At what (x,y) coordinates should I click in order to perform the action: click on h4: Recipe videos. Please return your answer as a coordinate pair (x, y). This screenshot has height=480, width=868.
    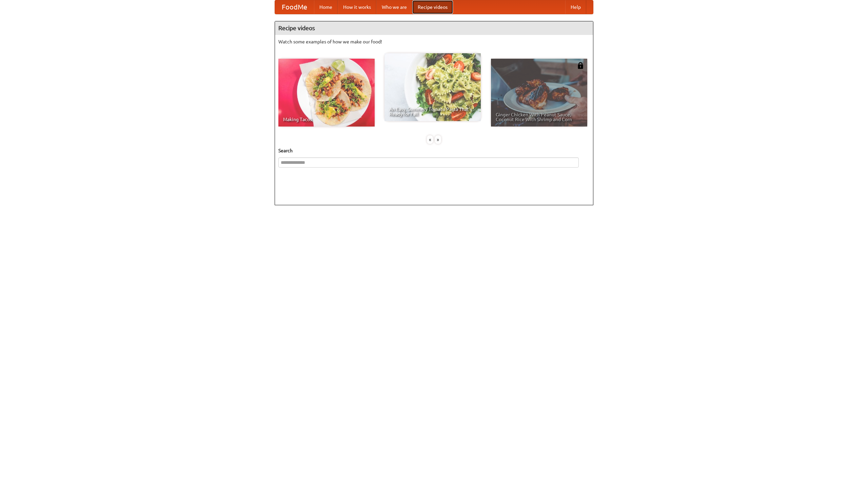
    Looking at the image, I should click on (434, 28).